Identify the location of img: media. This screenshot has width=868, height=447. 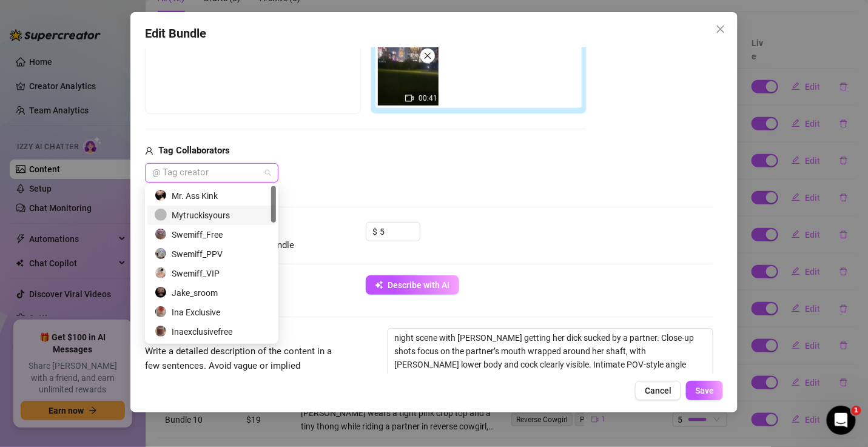
(408, 75).